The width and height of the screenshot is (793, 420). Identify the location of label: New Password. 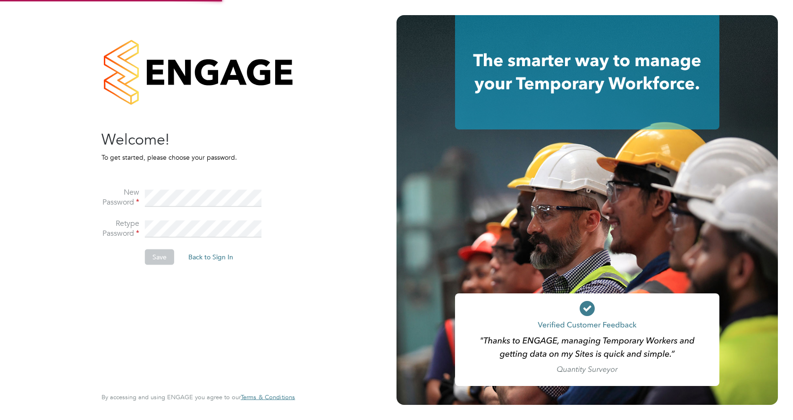
(120, 197).